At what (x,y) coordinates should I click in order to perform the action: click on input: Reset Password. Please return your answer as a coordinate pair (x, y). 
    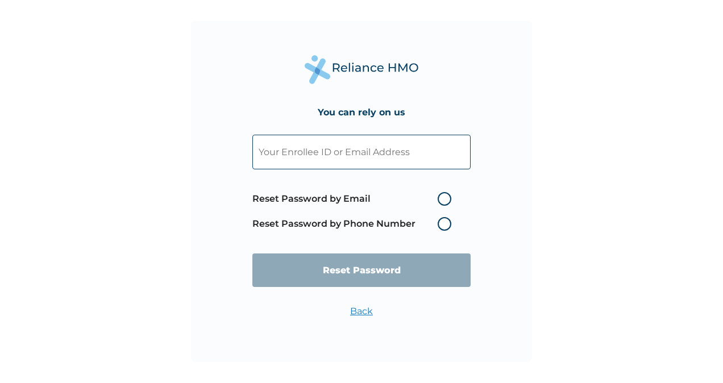
    Looking at the image, I should click on (361, 270).